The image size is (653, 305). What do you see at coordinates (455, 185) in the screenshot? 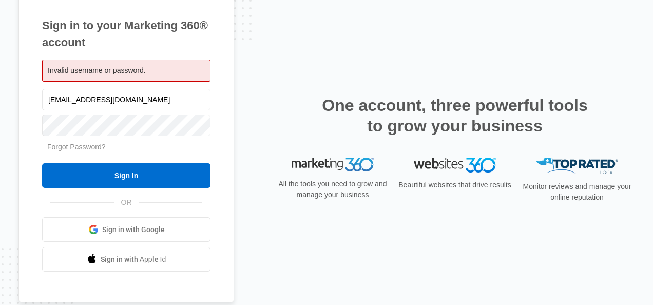
I see `p: Beautiful websites that drive results` at bounding box center [455, 185].